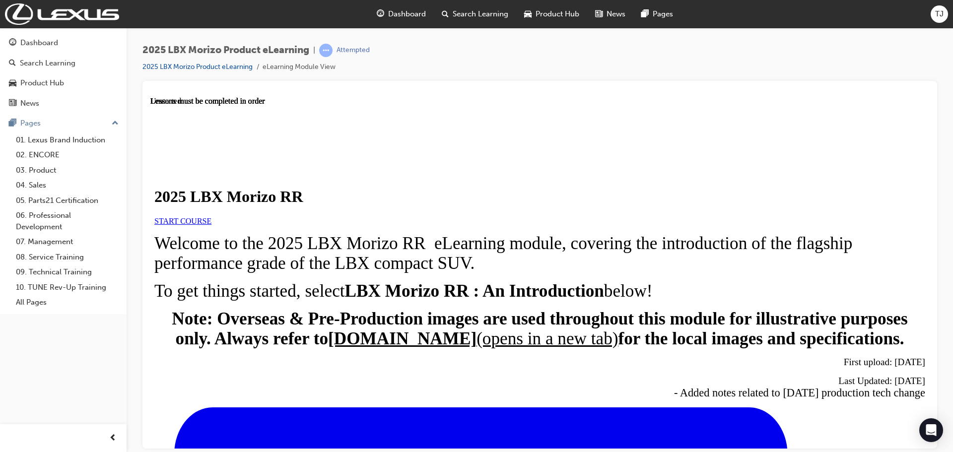  What do you see at coordinates (67, 257) in the screenshot?
I see `a: 08. Service Training` at bounding box center [67, 257].